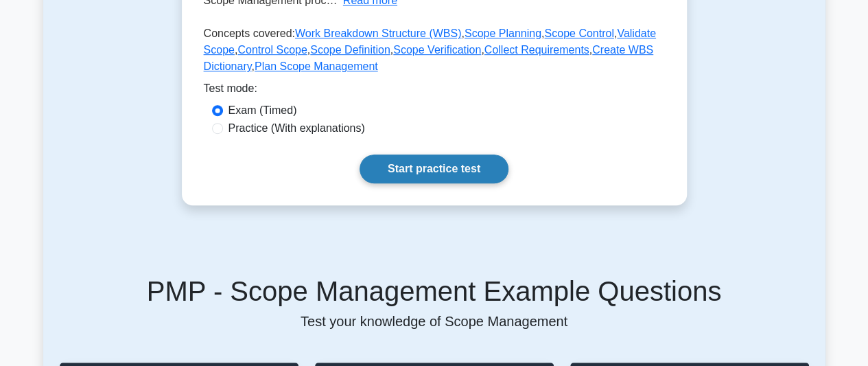 This screenshot has height=366, width=868. What do you see at coordinates (296, 129) in the screenshot?
I see `label: Practice (With explanations)` at bounding box center [296, 129].